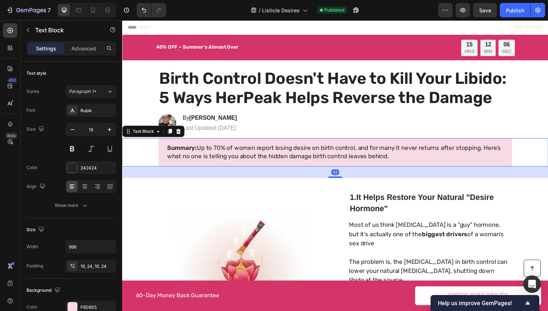  Describe the element at coordinates (33, 91) in the screenshot. I see `div: Styles` at that location.